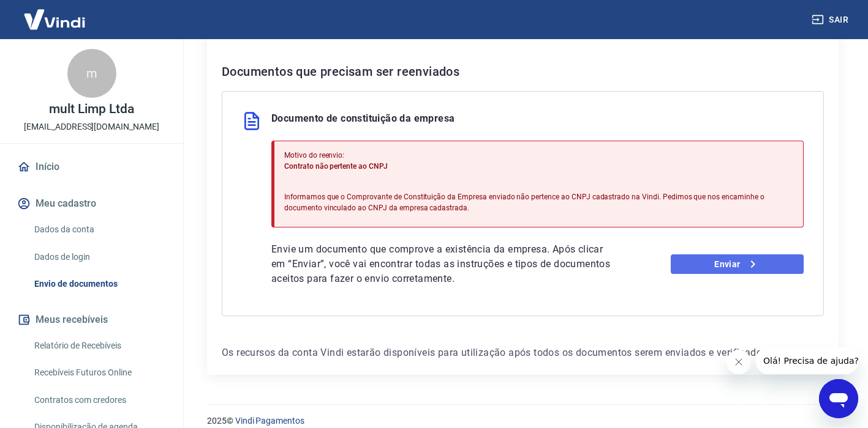 The height and width of the screenshot is (428, 868). What do you see at coordinates (252, 121) in the screenshot?
I see `img: file.3f2e98d22047474d3a157069828955b5.svg` at bounding box center [252, 121].